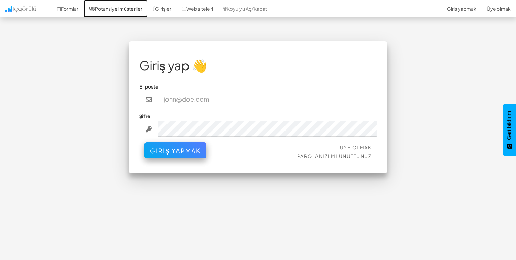 This screenshot has height=260, width=516. Describe the element at coordinates (335, 156) in the screenshot. I see `font: Parolanızı mı unuttunuz` at that location.